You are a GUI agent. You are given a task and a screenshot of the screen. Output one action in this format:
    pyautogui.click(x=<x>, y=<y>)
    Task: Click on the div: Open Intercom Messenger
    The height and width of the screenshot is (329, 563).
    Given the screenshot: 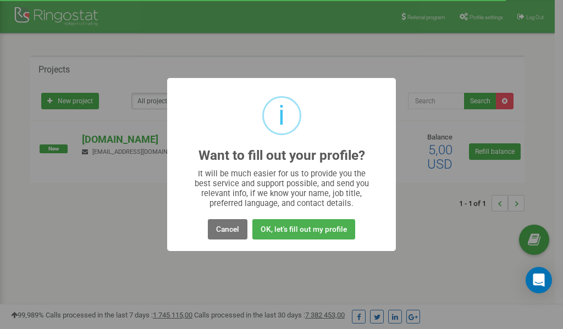 What is the action you would take?
    pyautogui.click(x=539, y=280)
    